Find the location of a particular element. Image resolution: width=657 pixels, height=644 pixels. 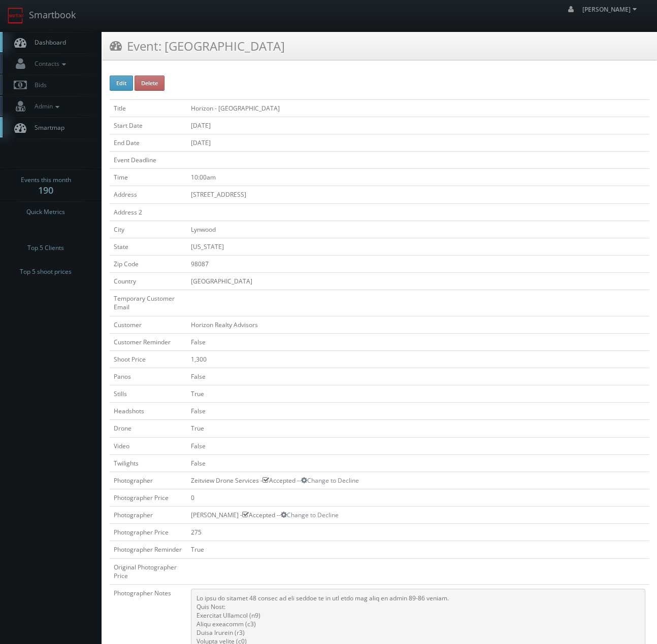

td: Event Deadline is located at coordinates (148, 161).